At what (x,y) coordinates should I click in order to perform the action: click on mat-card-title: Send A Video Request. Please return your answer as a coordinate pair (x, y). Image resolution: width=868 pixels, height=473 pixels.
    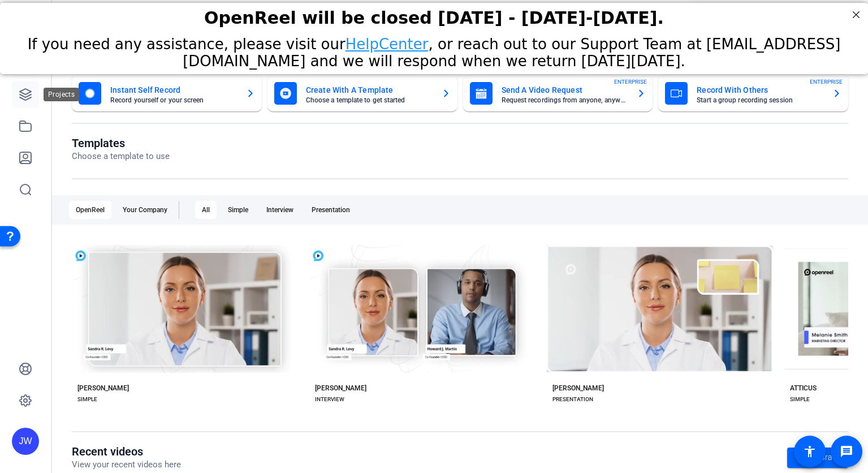
    Looking at the image, I should click on (565, 90).